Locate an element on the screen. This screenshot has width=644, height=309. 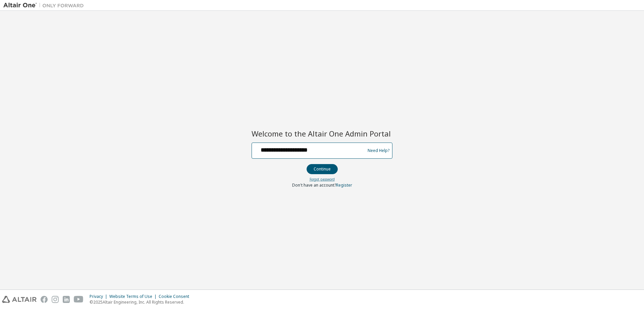
img: facebook.svg is located at coordinates (44, 299).